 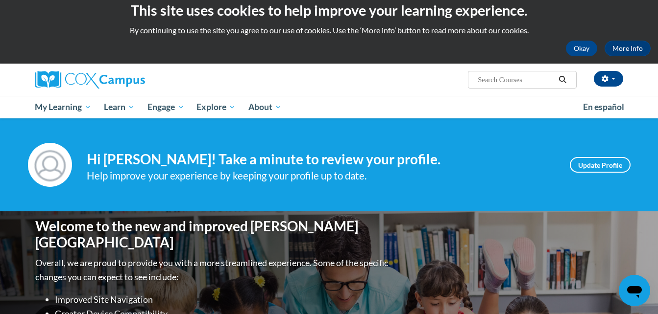 What do you see at coordinates (627, 48) in the screenshot?
I see `a: More Info` at bounding box center [627, 48].